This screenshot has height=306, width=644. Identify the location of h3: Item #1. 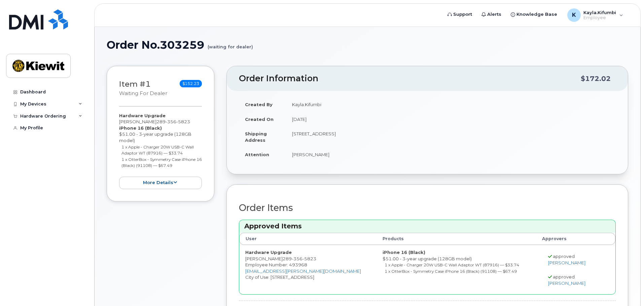
(143, 89).